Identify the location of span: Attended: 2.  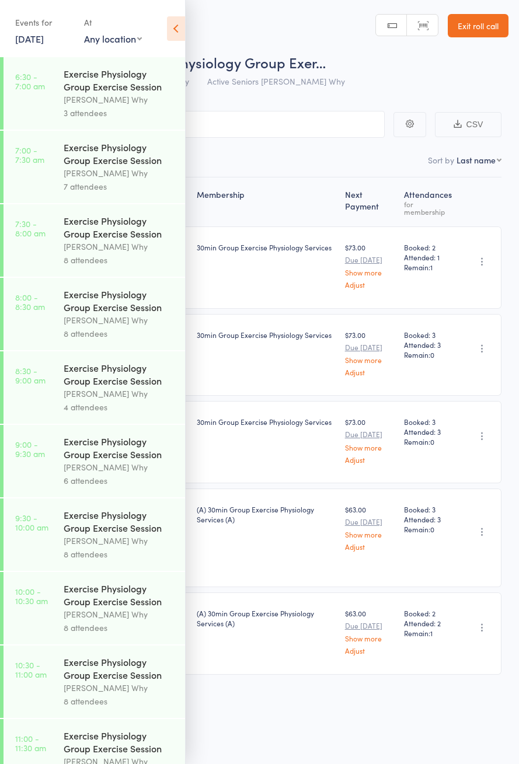
(429, 623).